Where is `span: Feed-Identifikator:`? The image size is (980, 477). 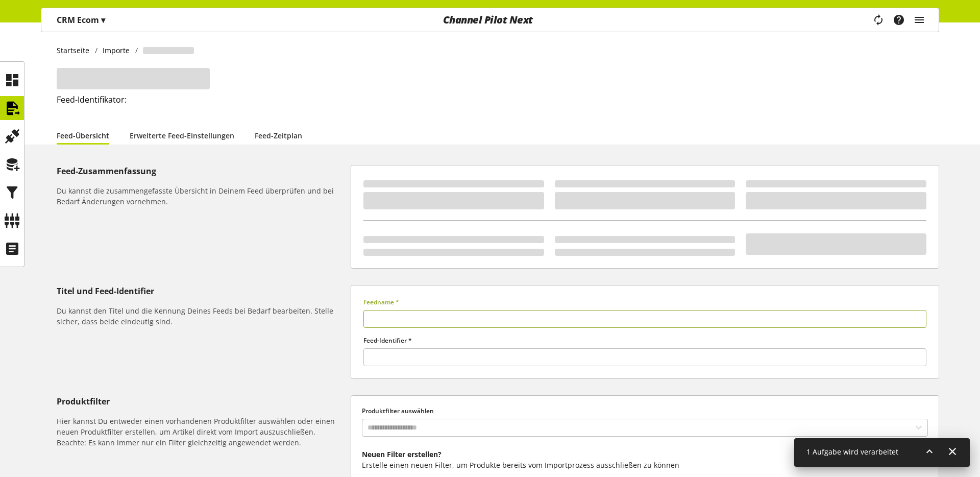
span: Feed-Identifikator: is located at coordinates (91, 100).